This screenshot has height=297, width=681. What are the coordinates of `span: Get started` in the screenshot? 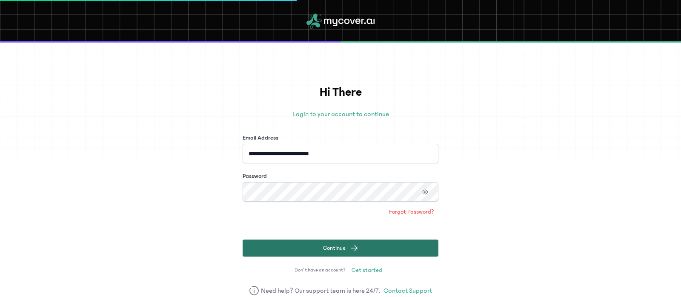 It's located at (367, 270).